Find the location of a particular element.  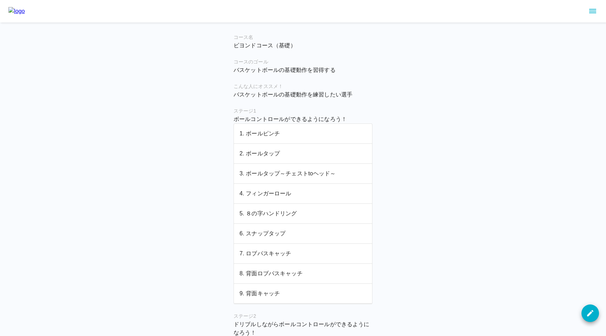

p: 4. フィンガーロール is located at coordinates (303, 194).